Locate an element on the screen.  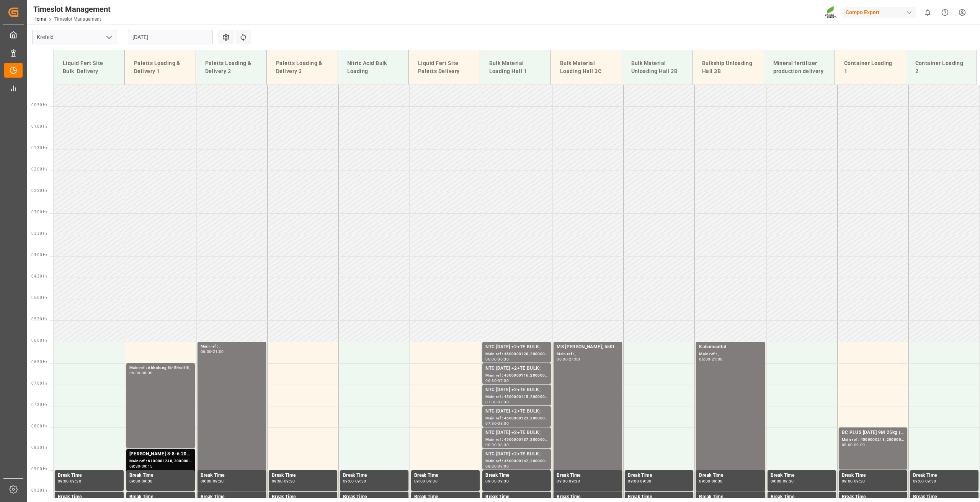
div: Nitric Acid Bulk Loading is located at coordinates (373, 67).